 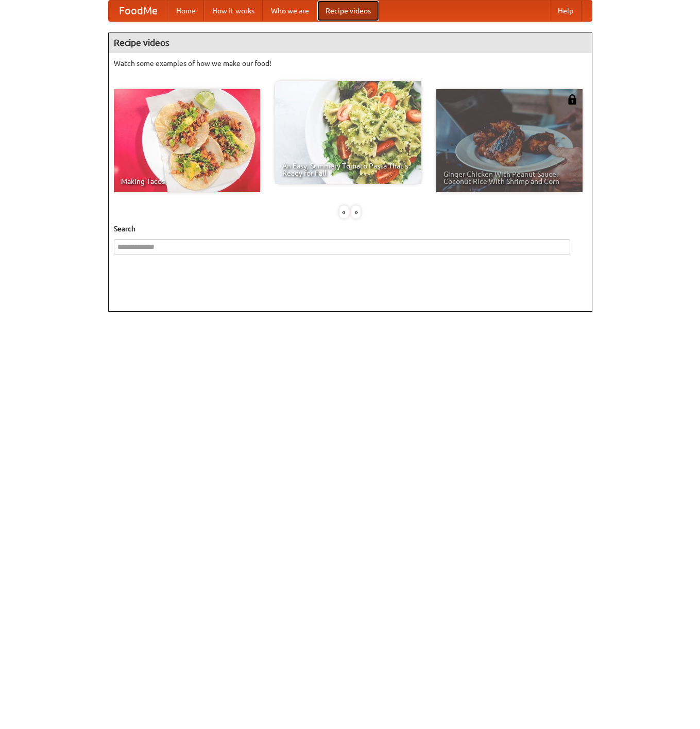 I want to click on span: Making Tacos, so click(x=187, y=182).